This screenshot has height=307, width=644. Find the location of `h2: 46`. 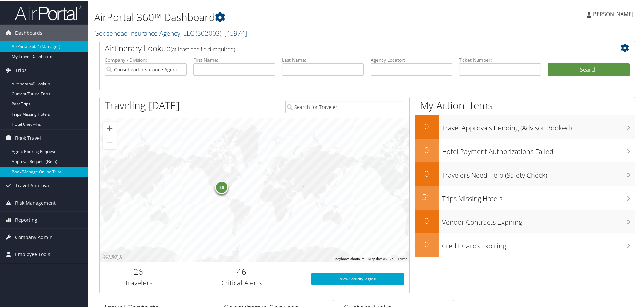

h2: 46 is located at coordinates (241, 271).